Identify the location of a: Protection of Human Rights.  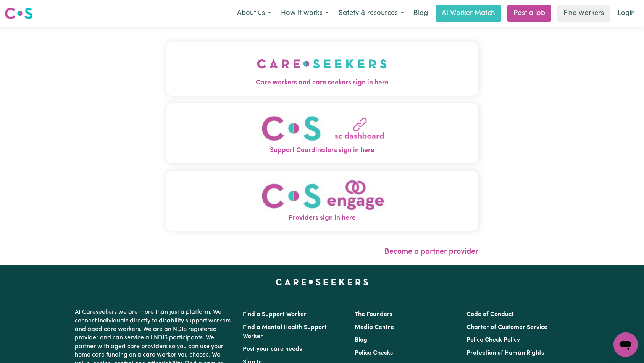
(505, 353).